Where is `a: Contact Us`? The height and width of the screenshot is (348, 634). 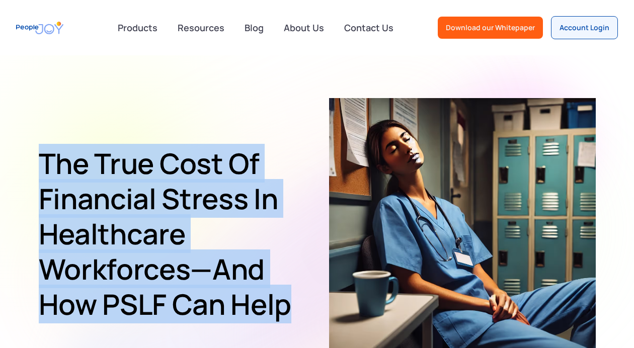
a: Contact Us is located at coordinates (369, 28).